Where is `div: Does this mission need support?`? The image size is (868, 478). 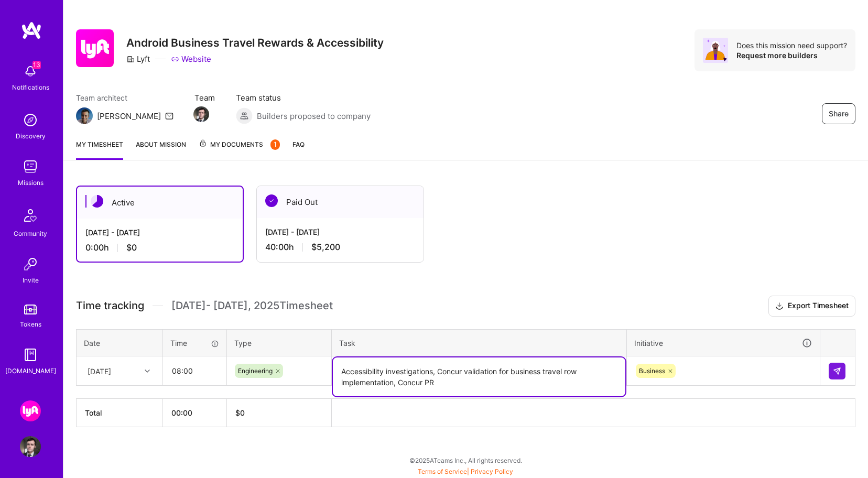
div: Does this mission need support? is located at coordinates (791, 45).